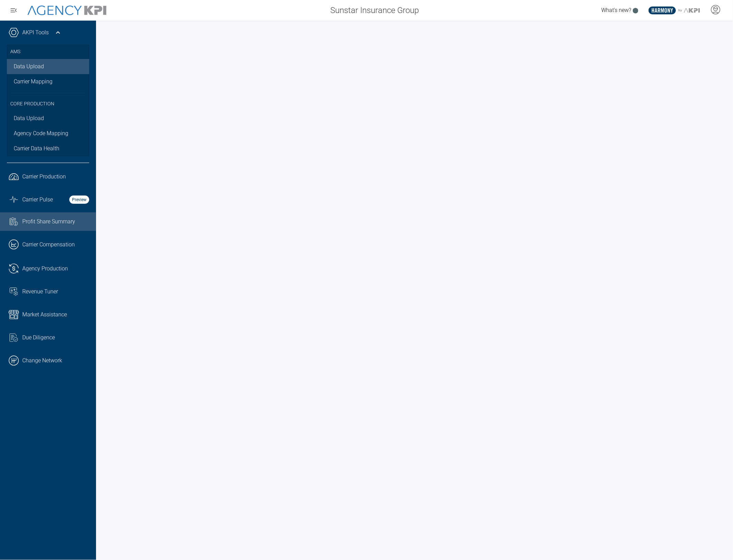 The image size is (733, 560). Describe the element at coordinates (48, 149) in the screenshot. I see `a: Carrier Data Health` at that location.